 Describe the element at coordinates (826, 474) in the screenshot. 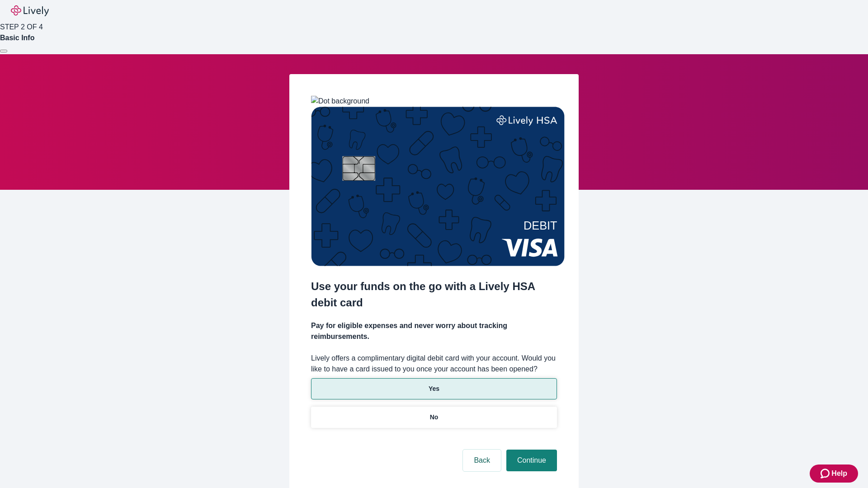

I see `svg: Zendesk support icon` at that location.